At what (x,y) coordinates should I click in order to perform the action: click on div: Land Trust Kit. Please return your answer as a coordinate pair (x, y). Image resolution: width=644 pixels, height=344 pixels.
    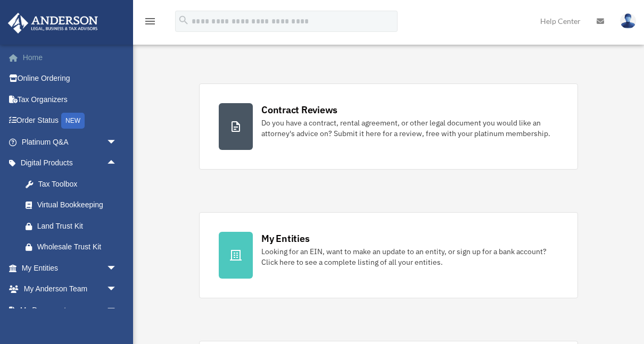
    Looking at the image, I should click on (78, 226).